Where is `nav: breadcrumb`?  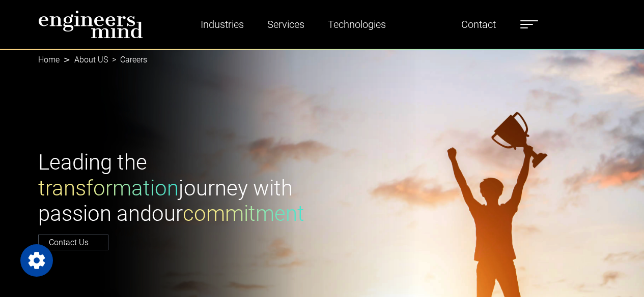
nav: breadcrumb is located at coordinates (322, 60).